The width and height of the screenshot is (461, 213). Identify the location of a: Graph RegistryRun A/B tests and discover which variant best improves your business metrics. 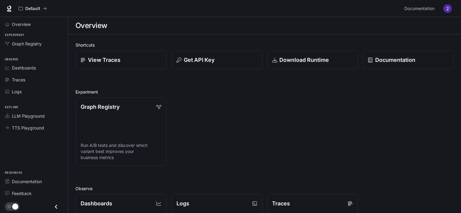
(121, 132).